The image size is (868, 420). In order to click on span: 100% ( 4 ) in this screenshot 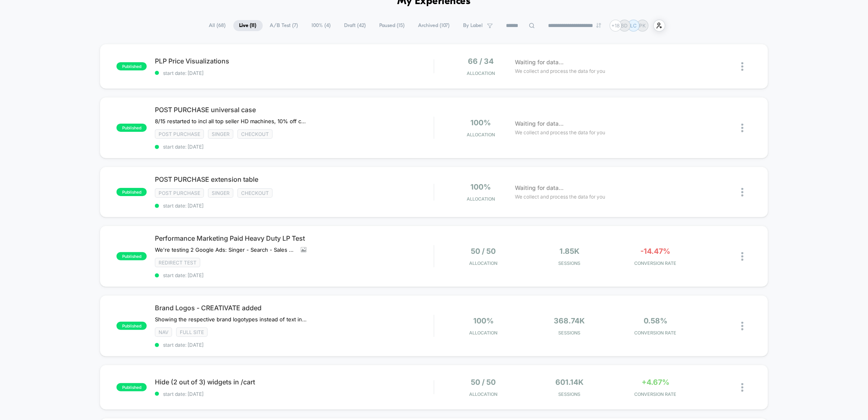, I will do `click(321, 25)`.